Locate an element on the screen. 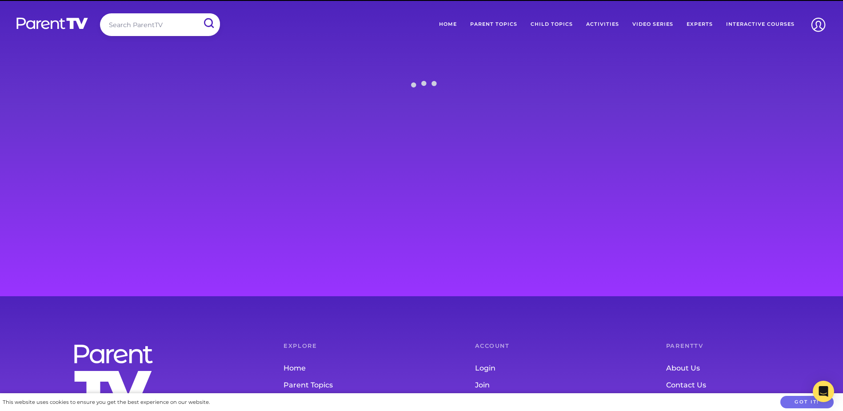  h6: Account is located at coordinates (553, 346).